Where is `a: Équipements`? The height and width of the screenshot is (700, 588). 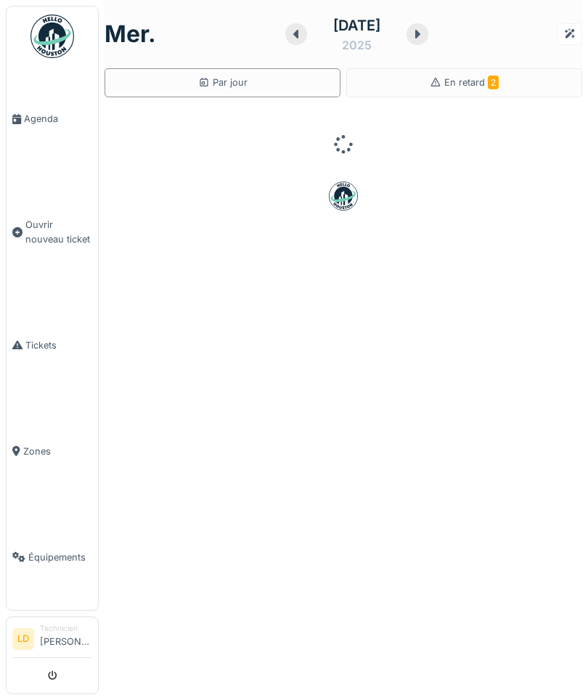 a: Équipements is located at coordinates (53, 557).